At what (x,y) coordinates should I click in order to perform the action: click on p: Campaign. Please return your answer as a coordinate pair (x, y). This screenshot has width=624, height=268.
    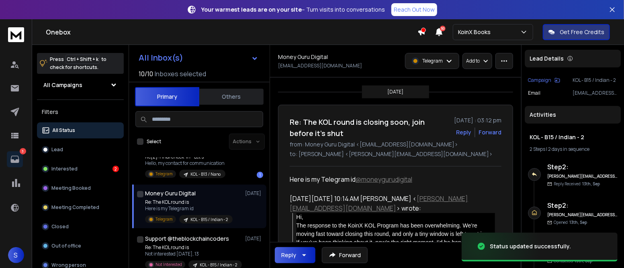
    Looking at the image, I should click on (539, 80).